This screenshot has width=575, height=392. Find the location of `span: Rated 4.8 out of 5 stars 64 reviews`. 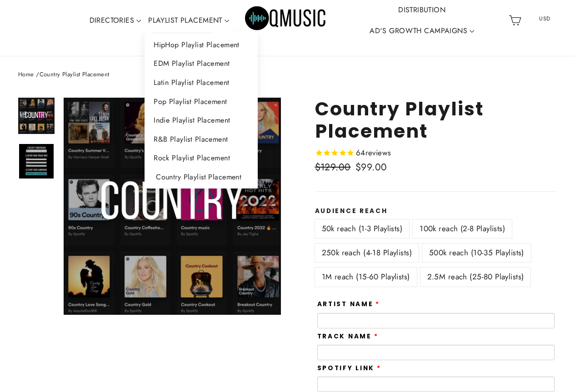

span: Rated 4.8 out of 5 stars 64 reviews is located at coordinates (353, 153).